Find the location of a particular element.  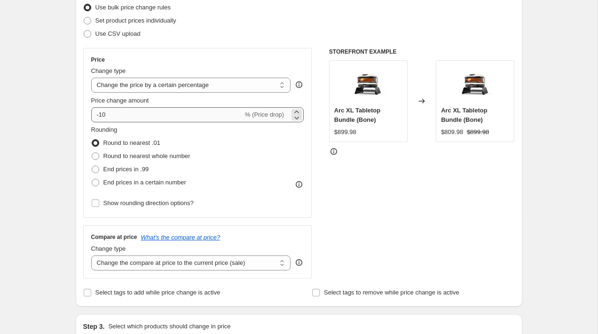

span: Rounding is located at coordinates (104, 129).